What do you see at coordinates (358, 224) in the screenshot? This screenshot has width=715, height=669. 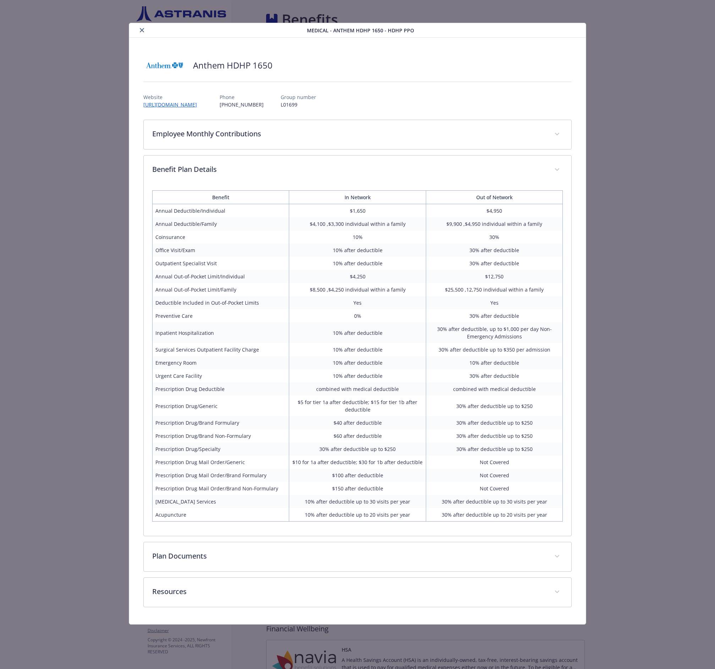 I see `td: $4,100 ,$3,300 individual within a family` at bounding box center [358, 224].